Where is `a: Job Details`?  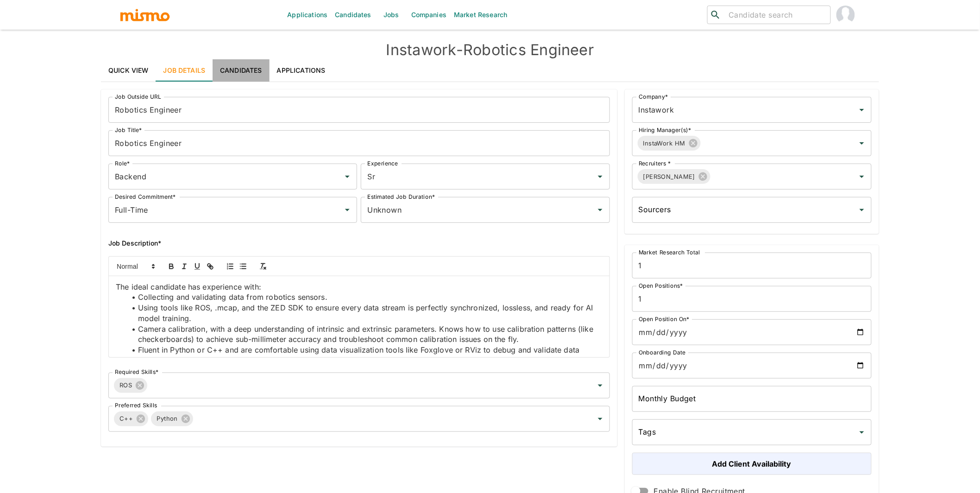
a: Job Details is located at coordinates (184, 70).